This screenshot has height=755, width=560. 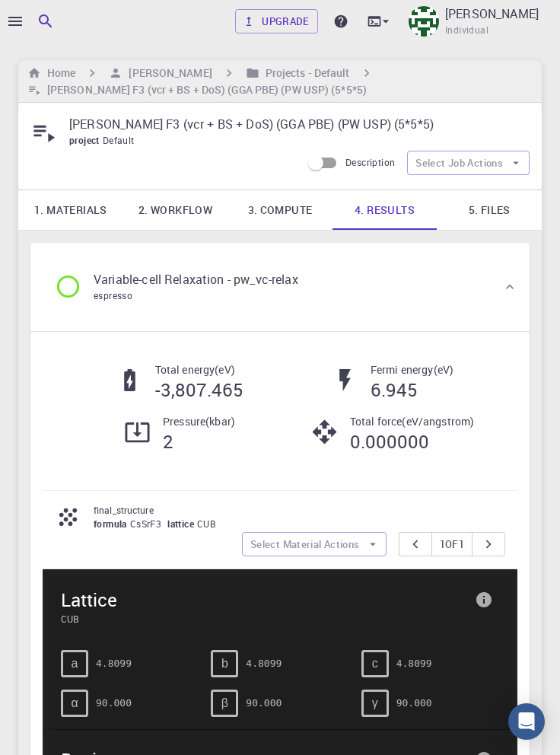 I want to click on h6: Home, so click(x=57, y=73).